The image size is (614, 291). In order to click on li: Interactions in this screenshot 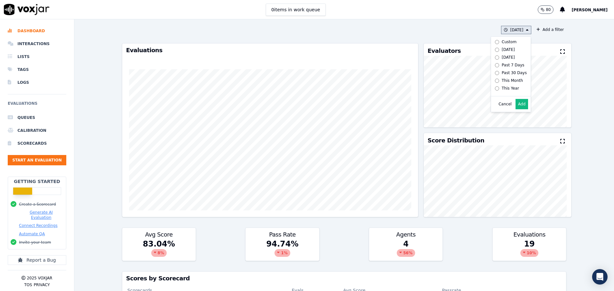, I will do `click(37, 44)`.